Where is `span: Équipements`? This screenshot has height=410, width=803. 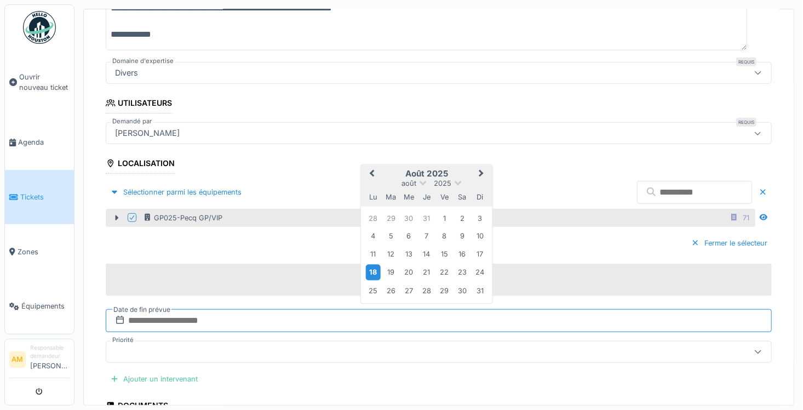 span: Équipements is located at coordinates (45, 306).